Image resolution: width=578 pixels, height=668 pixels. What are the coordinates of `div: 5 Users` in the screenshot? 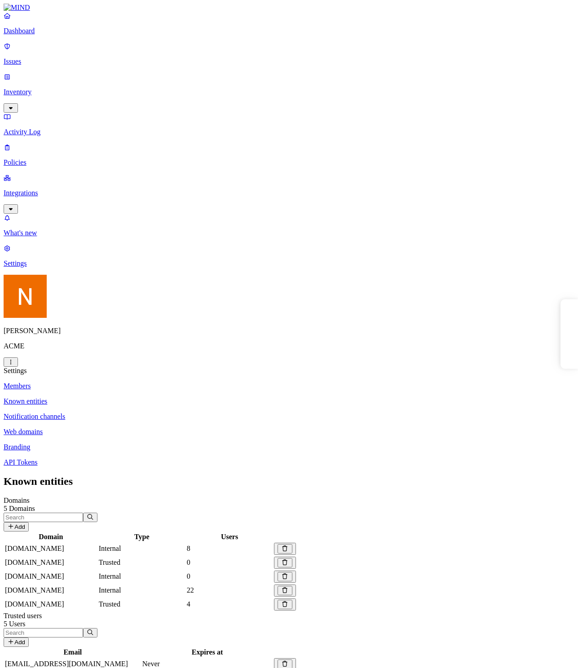 It's located at (289, 624).